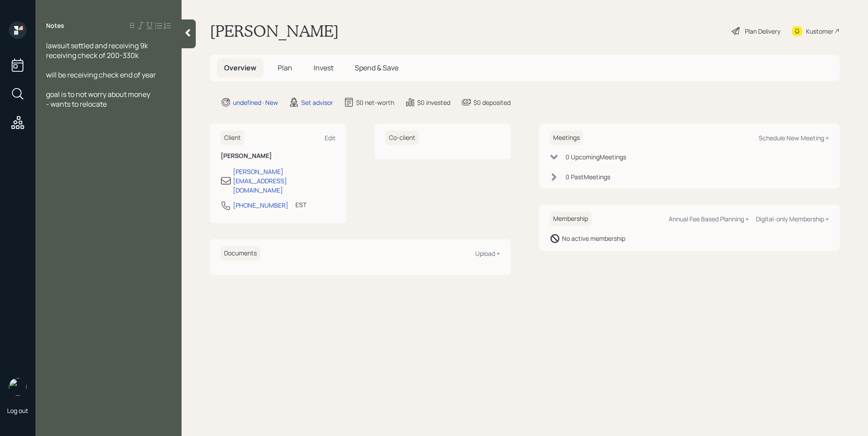 The width and height of the screenshot is (868, 436). Describe the element at coordinates (241, 254) in the screenshot. I see `h6: Documents` at that location.